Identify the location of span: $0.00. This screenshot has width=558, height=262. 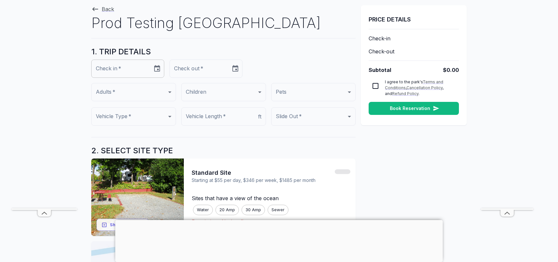
(450, 70).